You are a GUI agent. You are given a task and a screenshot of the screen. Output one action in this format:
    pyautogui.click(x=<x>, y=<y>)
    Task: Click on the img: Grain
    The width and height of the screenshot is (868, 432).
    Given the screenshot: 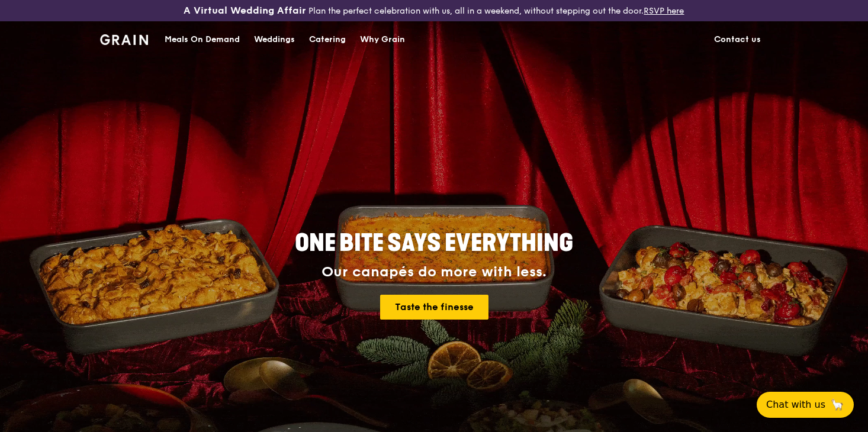 What is the action you would take?
    pyautogui.click(x=124, y=40)
    